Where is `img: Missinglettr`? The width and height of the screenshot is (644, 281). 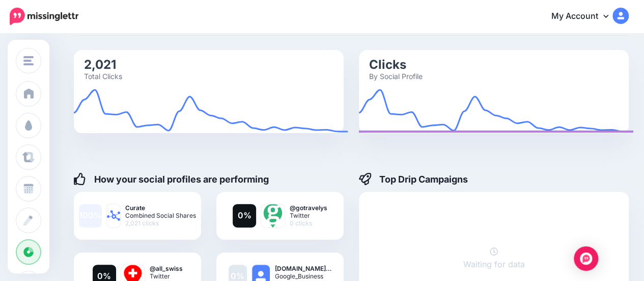
img: Missinglettr is located at coordinates (43, 16).